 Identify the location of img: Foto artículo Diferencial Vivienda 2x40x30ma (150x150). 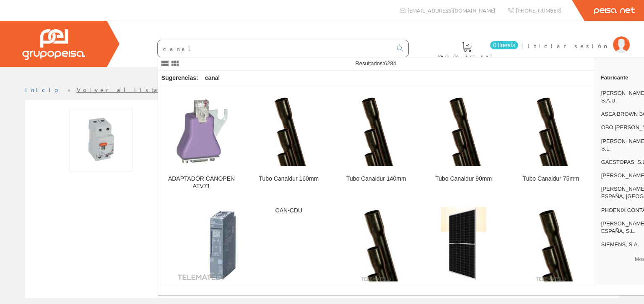
(101, 140).